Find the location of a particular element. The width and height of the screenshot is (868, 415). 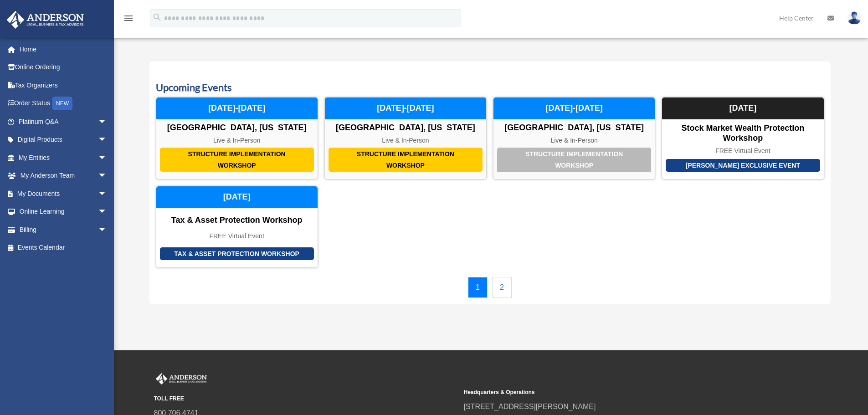

small: Headquarters & Operations is located at coordinates (615, 392).